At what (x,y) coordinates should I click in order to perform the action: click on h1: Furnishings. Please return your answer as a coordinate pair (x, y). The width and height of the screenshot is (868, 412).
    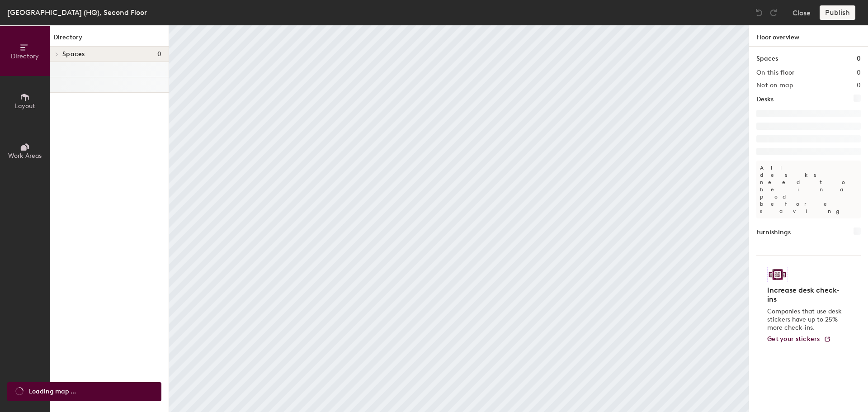
    Looking at the image, I should click on (773, 233).